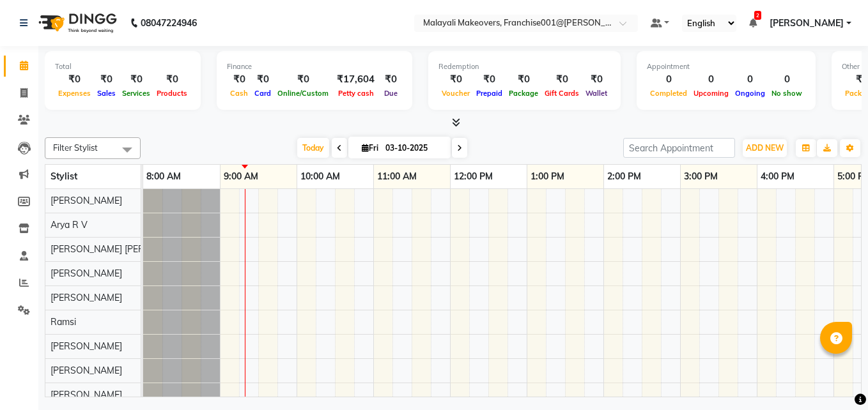 This screenshot has height=410, width=868. What do you see at coordinates (547, 176) in the screenshot?
I see `a: 1:00 PM` at bounding box center [547, 176].